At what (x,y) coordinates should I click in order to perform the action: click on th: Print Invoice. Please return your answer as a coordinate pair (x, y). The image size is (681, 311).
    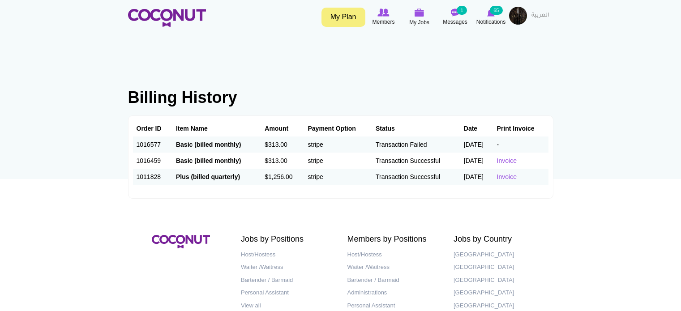
    Looking at the image, I should click on (521, 128).